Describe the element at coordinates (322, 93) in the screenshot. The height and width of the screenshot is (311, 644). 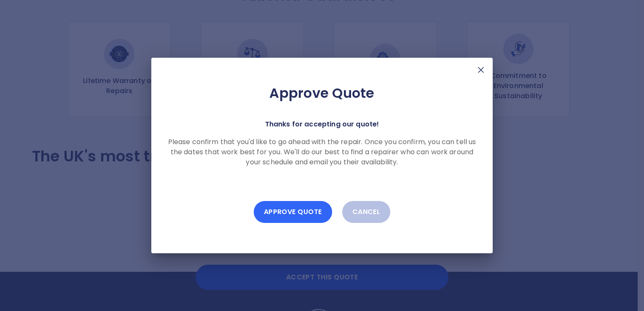
I see `h2: Approve Quote` at that location.